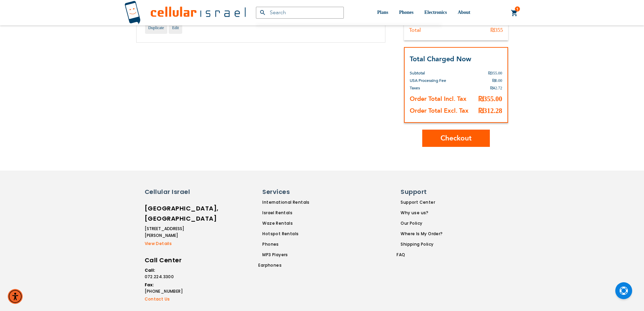 The image size is (644, 311). What do you see at coordinates (497, 81) in the screenshot?
I see `span: ₪0.00` at bounding box center [497, 81].